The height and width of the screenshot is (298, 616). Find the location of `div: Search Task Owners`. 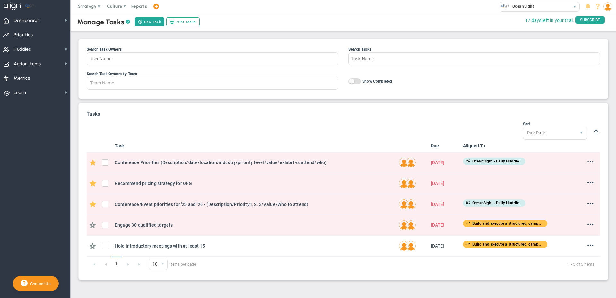

div: Search Task Owners is located at coordinates (212, 49).